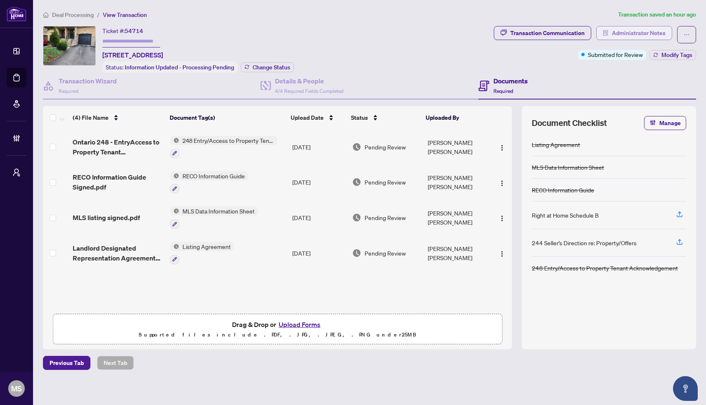 Image resolution: width=706 pixels, height=405 pixels. What do you see at coordinates (88, 81) in the screenshot?
I see `h4: Transaction Wizard` at bounding box center [88, 81].